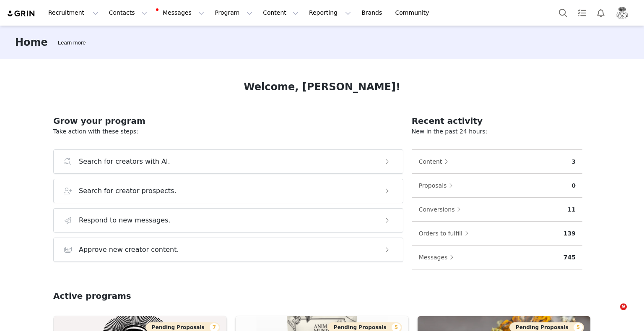 The height and width of the screenshot is (332, 644). What do you see at coordinates (582, 12) in the screenshot?
I see `a: Tasks` at bounding box center [582, 12].